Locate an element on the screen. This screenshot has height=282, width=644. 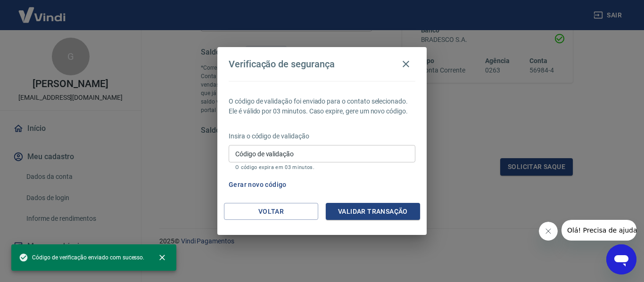
button: Gerar novo código is located at coordinates (257, 184).